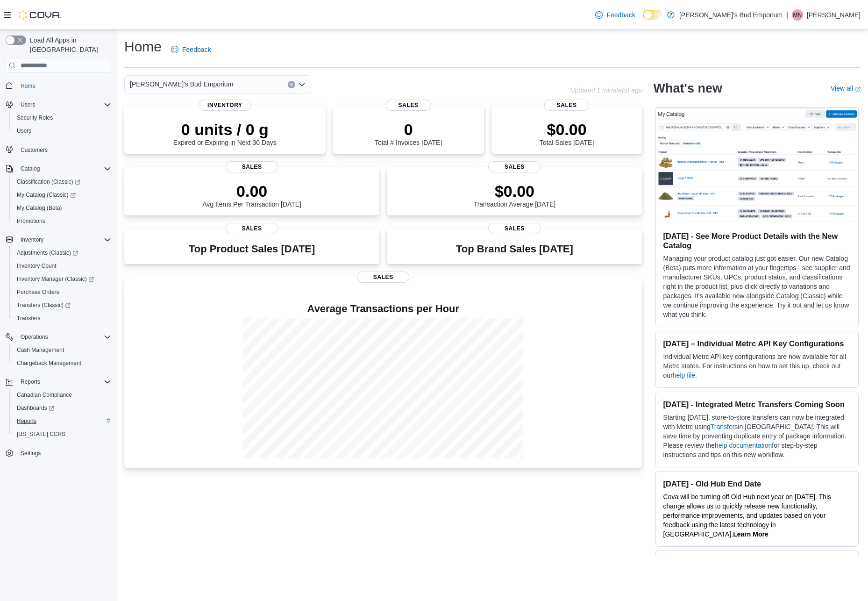  Describe the element at coordinates (798, 15) in the screenshot. I see `div: Matej Nepimach` at that location.